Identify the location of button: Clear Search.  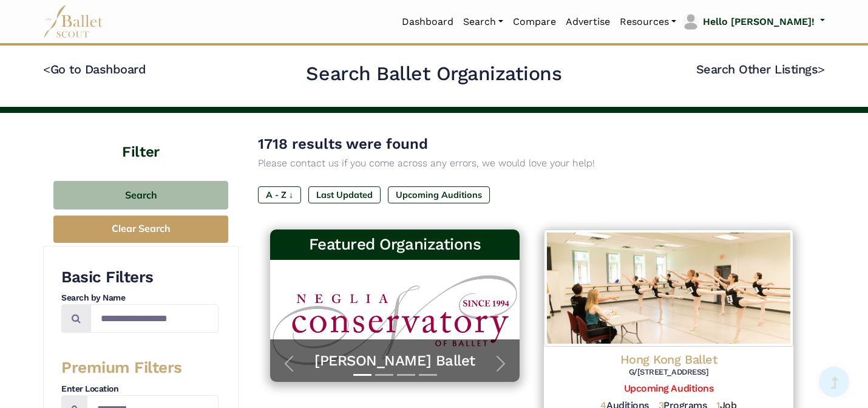
(141, 229).